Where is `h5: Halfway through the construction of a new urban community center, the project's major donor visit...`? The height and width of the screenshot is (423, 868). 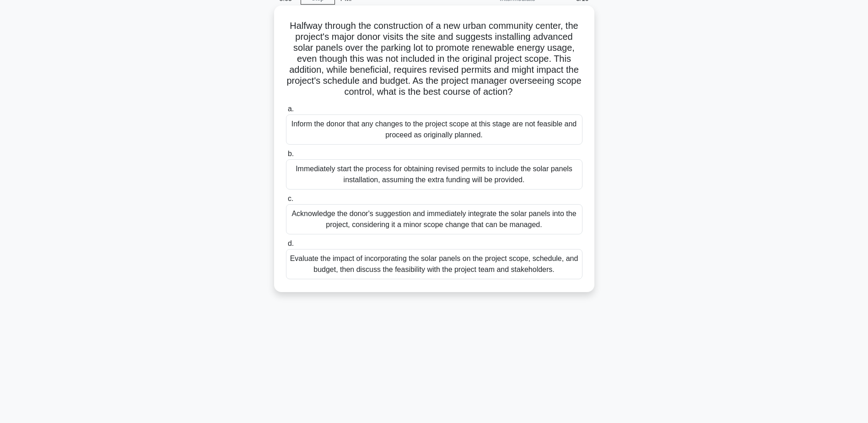 h5: Halfway through the construction of a new urban community center, the project's major donor visit... is located at coordinates (434, 59).